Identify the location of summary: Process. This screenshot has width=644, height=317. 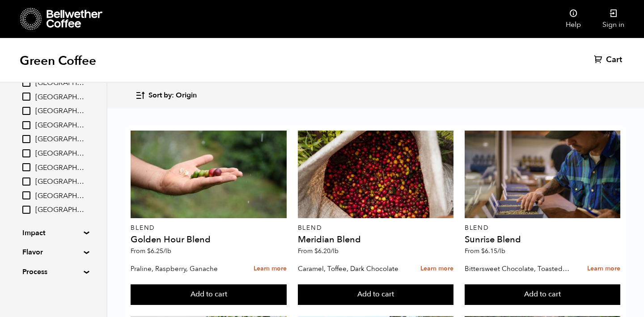
(53, 272).